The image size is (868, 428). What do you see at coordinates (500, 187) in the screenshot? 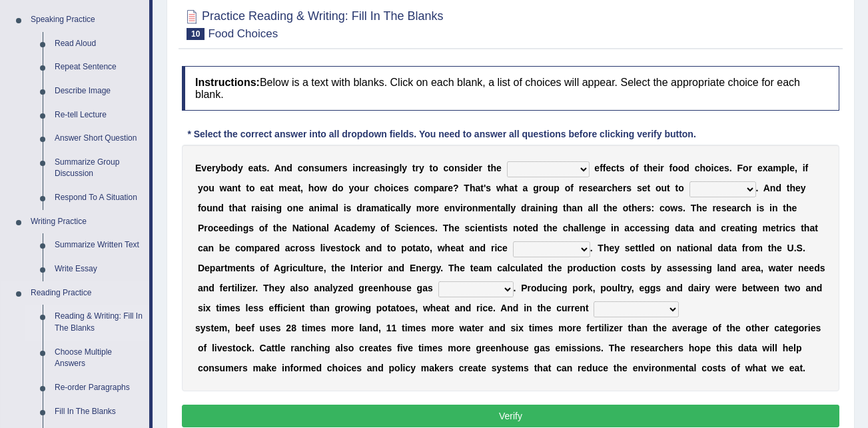
I see `b: w` at bounding box center [500, 187].